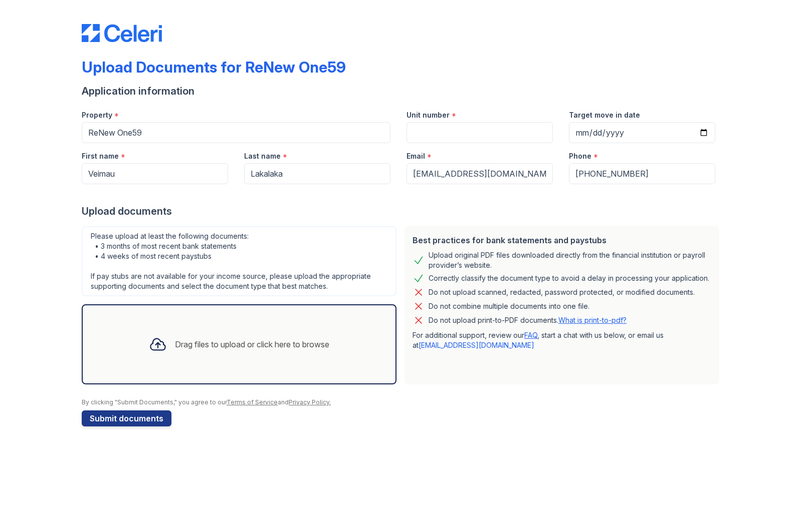 The width and height of the screenshot is (805, 532). Describe the element at coordinates (428, 115) in the screenshot. I see `label: Unit number` at that location.